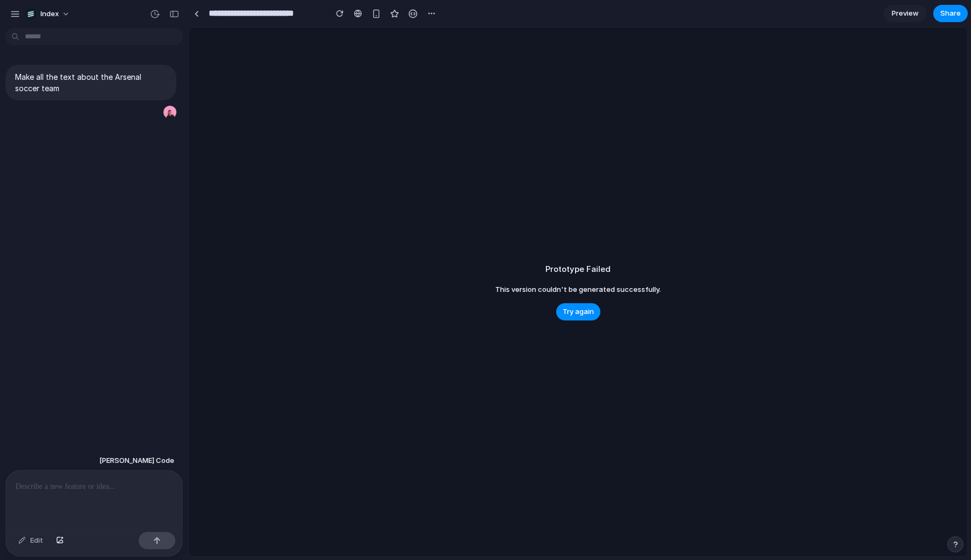 The image size is (971, 560). What do you see at coordinates (91, 82) in the screenshot?
I see `p: Make all the text about the Arsenal soccer team` at bounding box center [91, 82].